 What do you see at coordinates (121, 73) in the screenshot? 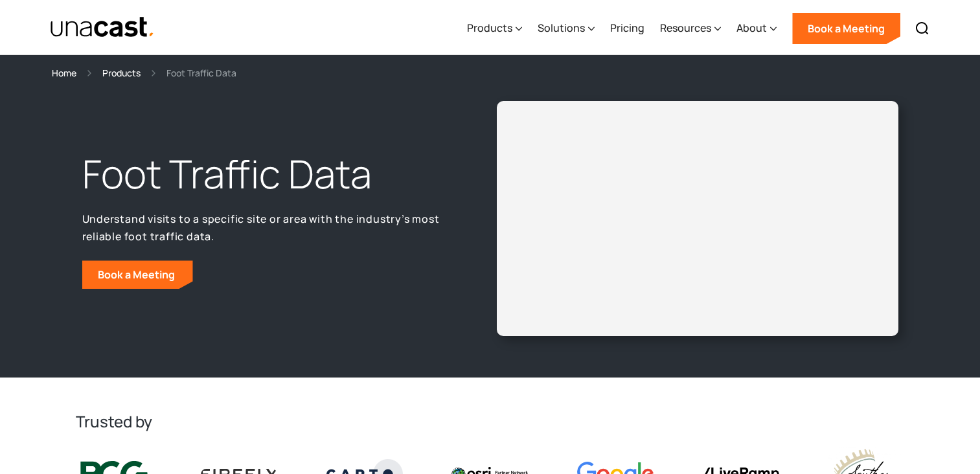
I see `a: Products` at bounding box center [121, 73].